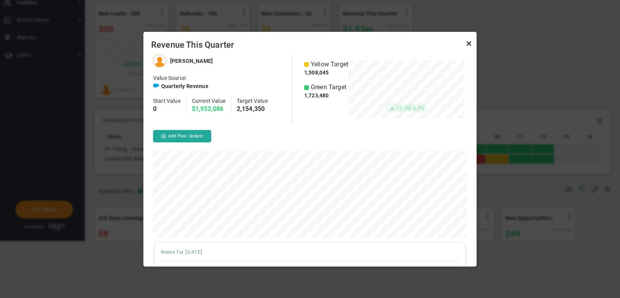 The image size is (620, 298). What do you see at coordinates (330, 64) in the screenshot?
I see `span: Yellow Target` at bounding box center [330, 64].